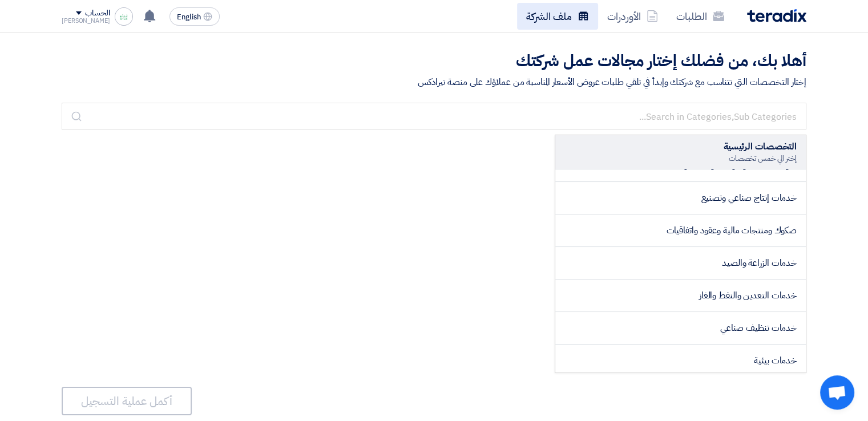  What do you see at coordinates (759, 263) in the screenshot?
I see `span: خدمات الزراعة والصيد` at bounding box center [759, 263].